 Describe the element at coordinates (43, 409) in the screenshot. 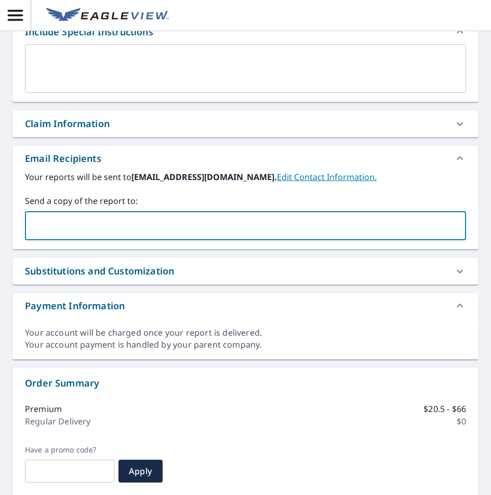

I see `p: Premium` at that location.